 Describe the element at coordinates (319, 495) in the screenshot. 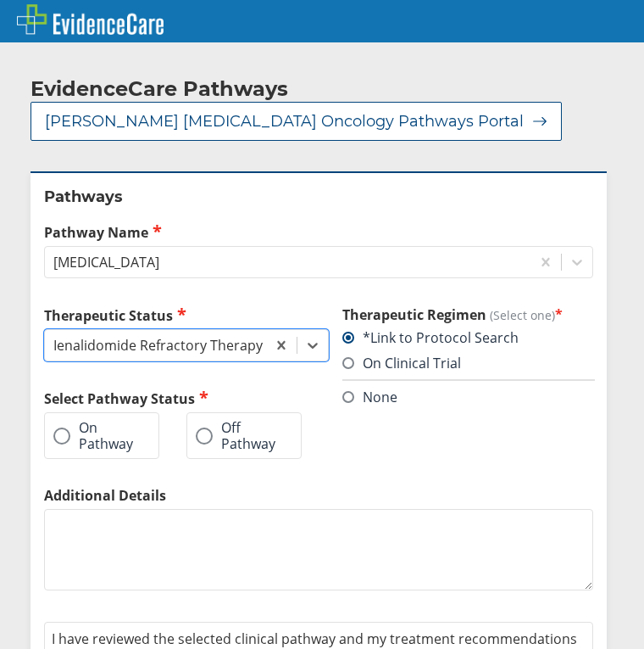

I see `label: Additional Details` at that location.